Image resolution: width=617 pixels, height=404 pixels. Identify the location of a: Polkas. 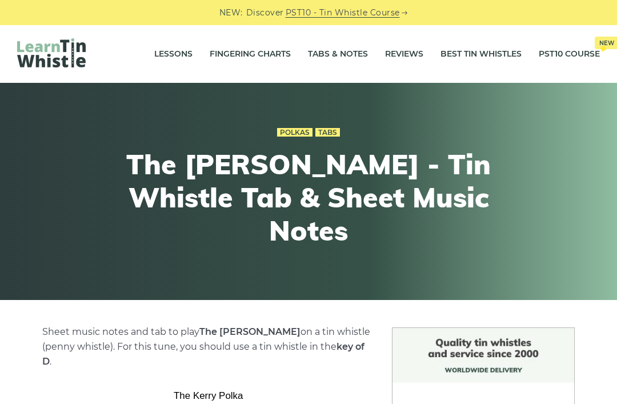
(295, 133).